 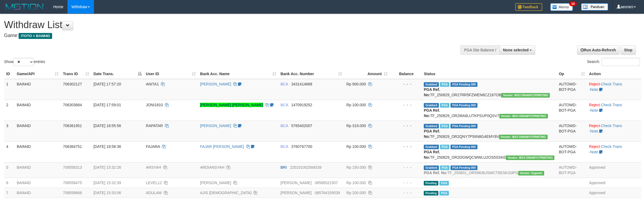 What do you see at coordinates (614, 74) in the screenshot?
I see `th: Action` at bounding box center [614, 74].